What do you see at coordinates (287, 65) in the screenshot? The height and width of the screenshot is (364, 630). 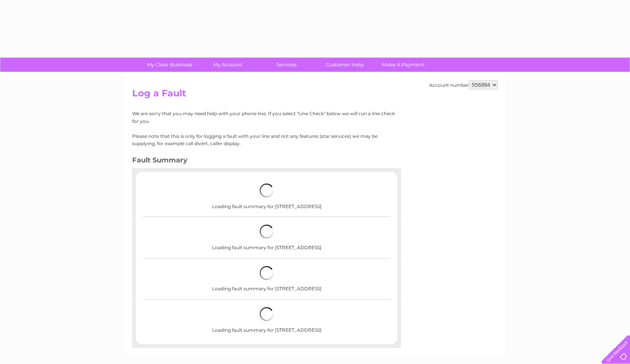 I see `a: Services` at bounding box center [287, 65].